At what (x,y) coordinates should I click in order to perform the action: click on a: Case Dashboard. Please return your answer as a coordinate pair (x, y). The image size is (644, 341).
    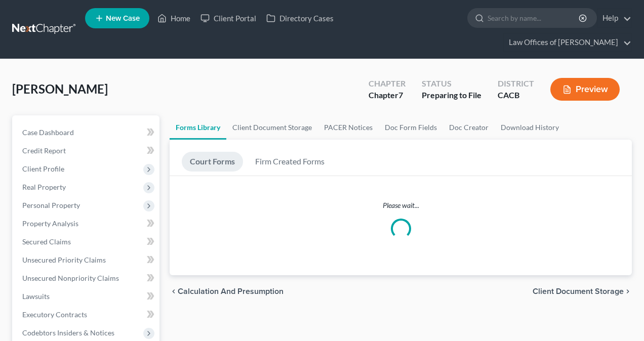
    Looking at the image, I should click on (87, 132).